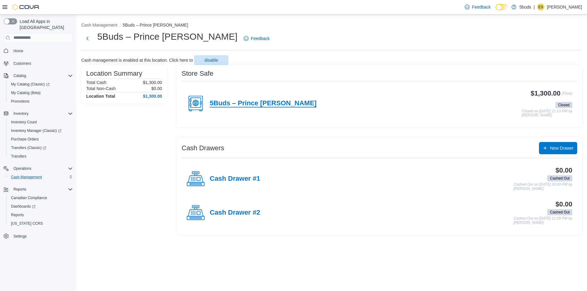 This screenshot has height=291, width=587. What do you see at coordinates (22, 64) in the screenshot?
I see `a: Customers` at bounding box center [22, 64].